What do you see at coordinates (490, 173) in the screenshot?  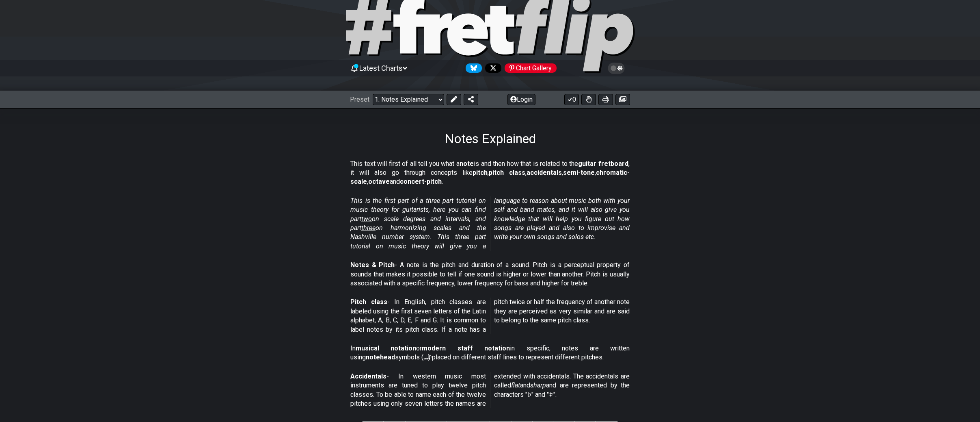 I see `p: This text will first of all tell you what a is and then how that is related to the , it will also...` at bounding box center [490, 173].